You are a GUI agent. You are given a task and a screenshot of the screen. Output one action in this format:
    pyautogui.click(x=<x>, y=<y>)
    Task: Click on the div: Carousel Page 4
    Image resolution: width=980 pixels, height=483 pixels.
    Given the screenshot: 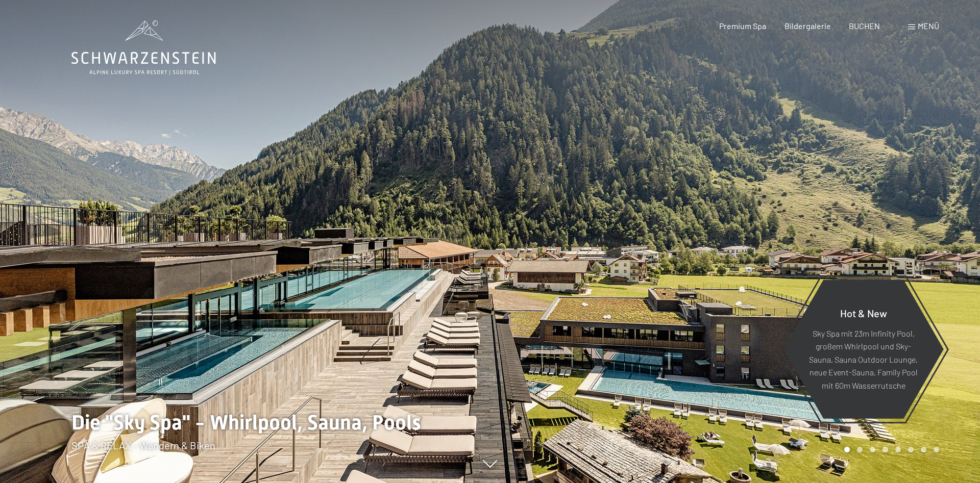 What is the action you would take?
    pyautogui.click(x=885, y=449)
    